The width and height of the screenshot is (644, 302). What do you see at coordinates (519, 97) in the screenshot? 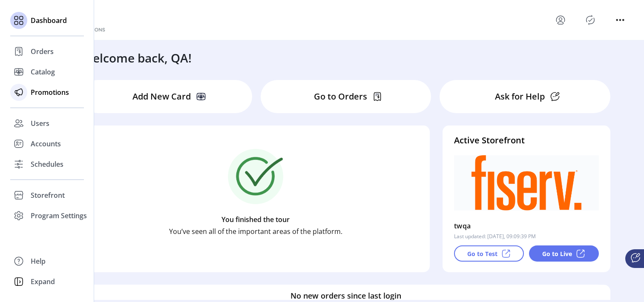
I see `p: Ask for Help` at bounding box center [519, 97].